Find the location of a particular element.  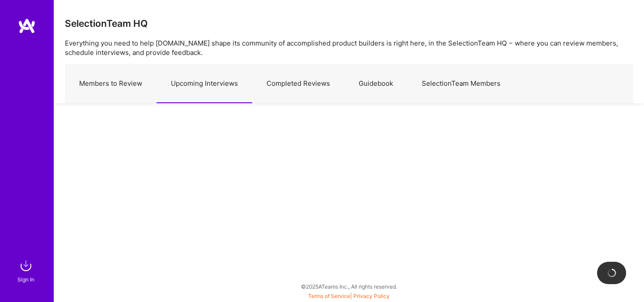

a: Members to Review is located at coordinates (111, 84).